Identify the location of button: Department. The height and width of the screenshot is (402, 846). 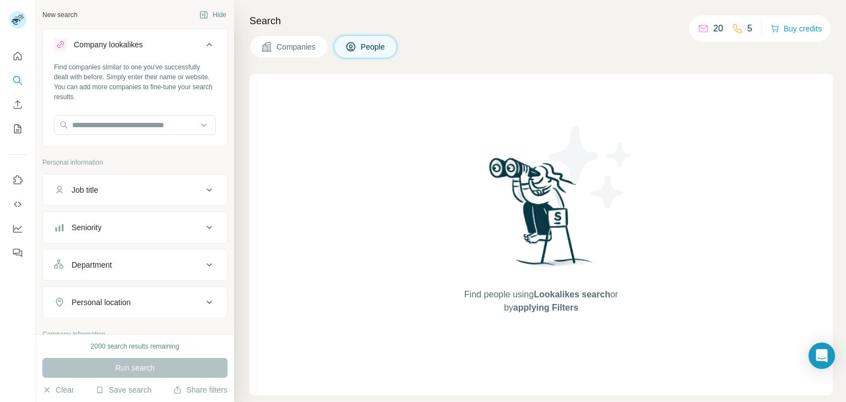
(135, 265).